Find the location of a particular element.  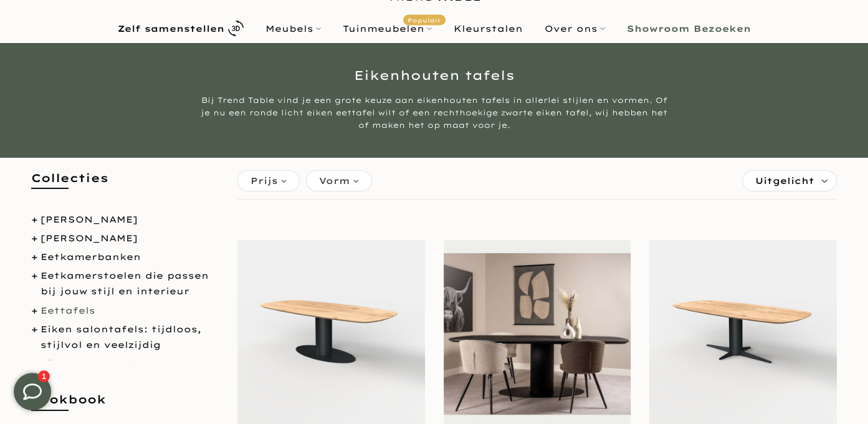

a: Showroom Bezoeken is located at coordinates (689, 29).